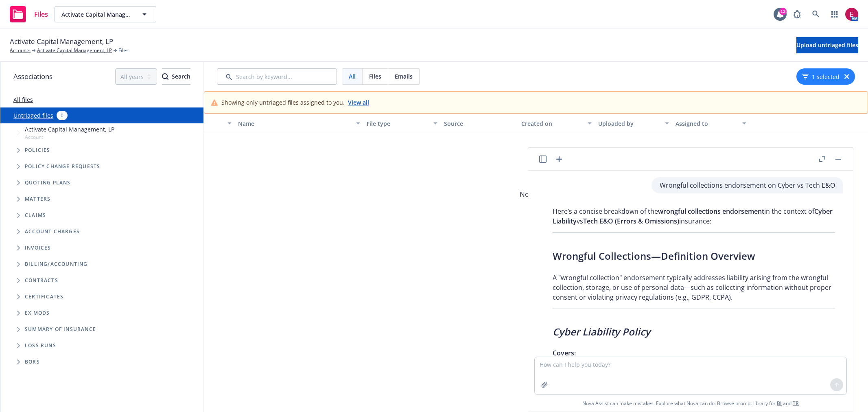  Describe the element at coordinates (694, 216) in the screenshot. I see `p: Here’s a concise breakdown of the in the context of vs insurance:` at that location.